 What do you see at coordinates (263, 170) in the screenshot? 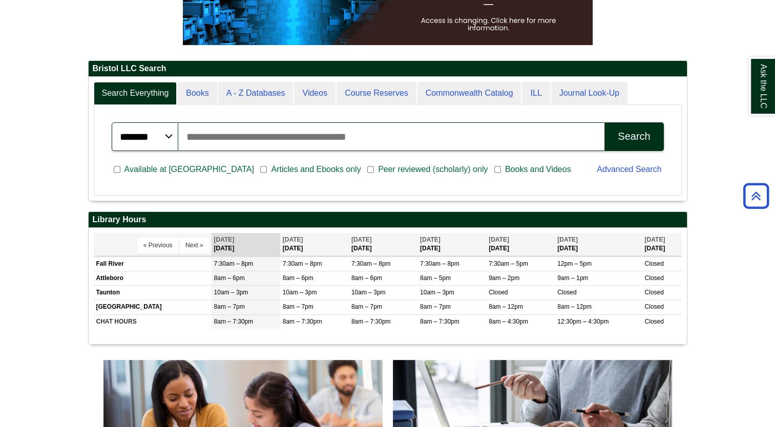
I see `input: Articles and Ebooks only` at bounding box center [263, 170].